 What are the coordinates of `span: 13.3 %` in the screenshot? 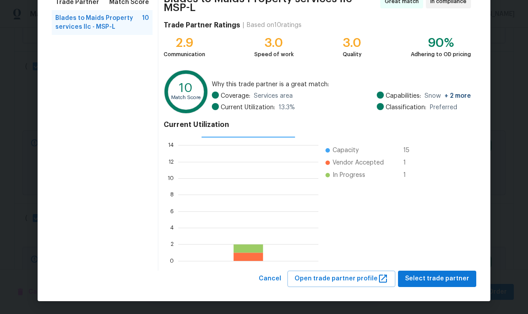 It's located at (286, 107).